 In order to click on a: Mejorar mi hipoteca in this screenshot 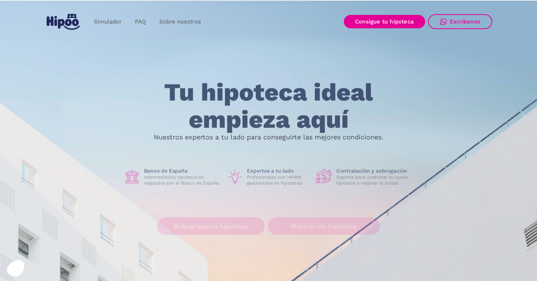, I will do `click(324, 227)`.